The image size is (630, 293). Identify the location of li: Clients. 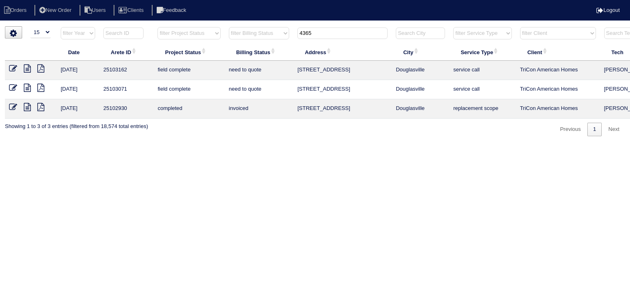
(132, 10).